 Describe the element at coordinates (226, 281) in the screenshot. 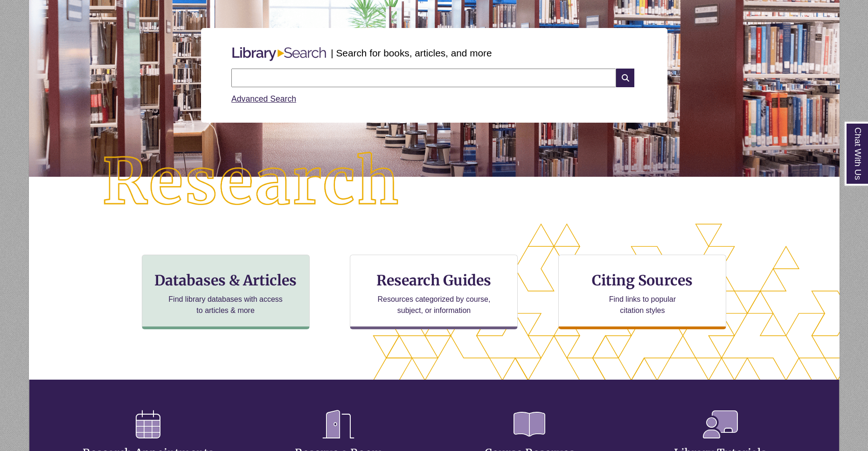

I see `h3: Databases & Articles` at that location.